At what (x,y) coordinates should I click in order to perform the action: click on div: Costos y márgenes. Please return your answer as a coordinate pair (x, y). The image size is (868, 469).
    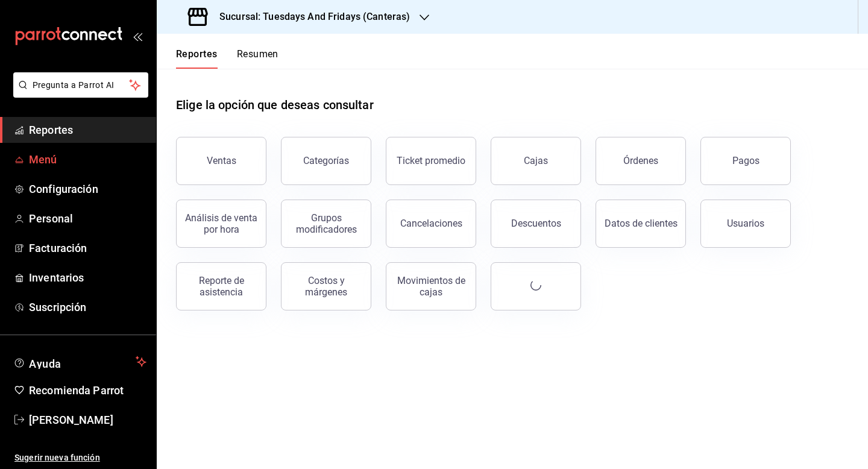
    Looking at the image, I should click on (326, 286).